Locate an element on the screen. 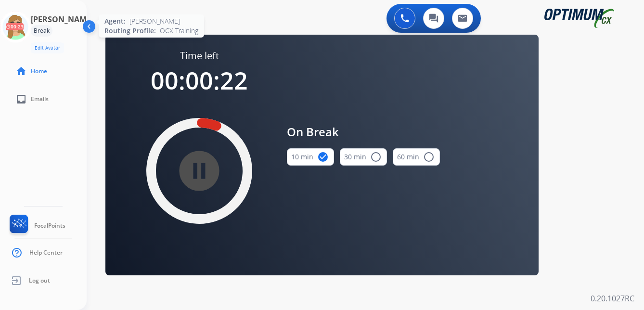 The height and width of the screenshot is (310, 644). span: Routing Profile: is located at coordinates (130, 31).